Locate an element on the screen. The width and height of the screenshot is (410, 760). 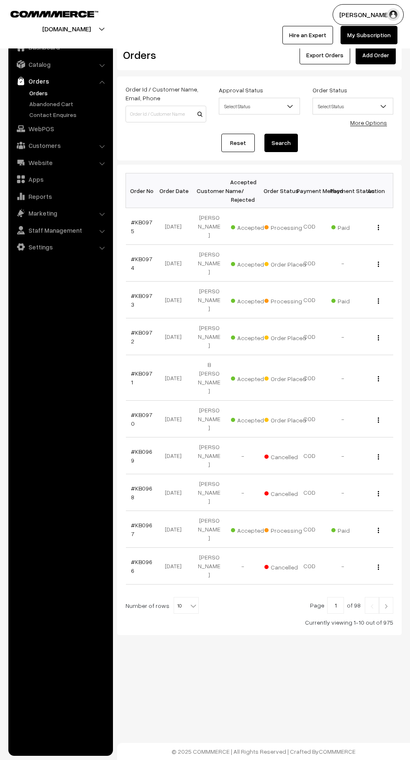
img: Left is located at coordinates (372, 607).